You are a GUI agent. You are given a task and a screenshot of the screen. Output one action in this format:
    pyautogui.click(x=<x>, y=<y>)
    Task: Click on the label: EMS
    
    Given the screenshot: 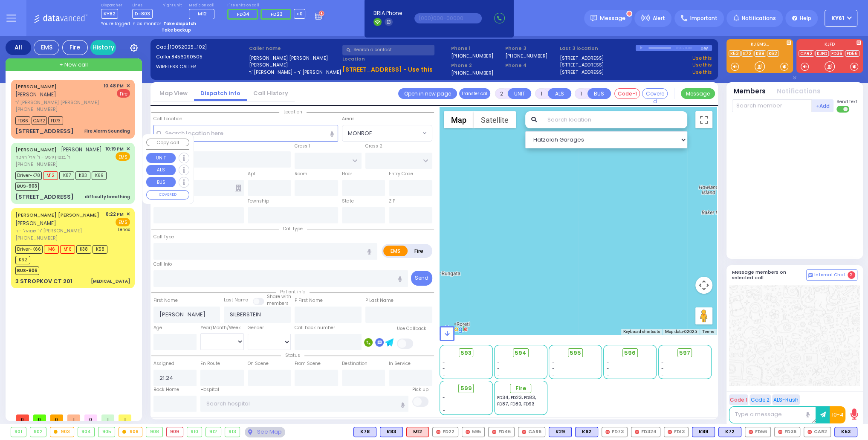 What is the action you would take?
    pyautogui.click(x=395, y=251)
    